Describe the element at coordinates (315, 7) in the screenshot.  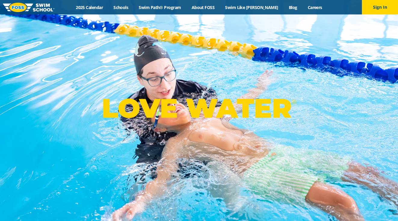
I see `a: Careers` at that location.